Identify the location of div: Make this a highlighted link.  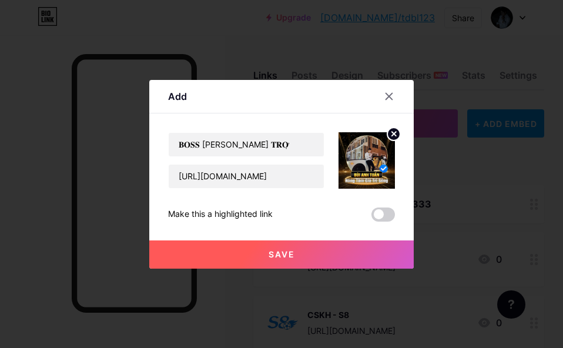
(220, 214).